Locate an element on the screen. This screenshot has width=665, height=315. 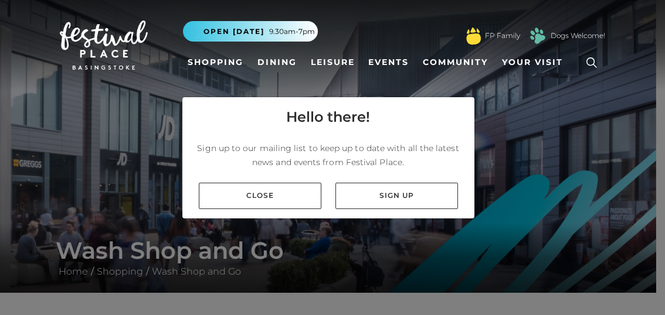
a: Events is located at coordinates (388, 62).